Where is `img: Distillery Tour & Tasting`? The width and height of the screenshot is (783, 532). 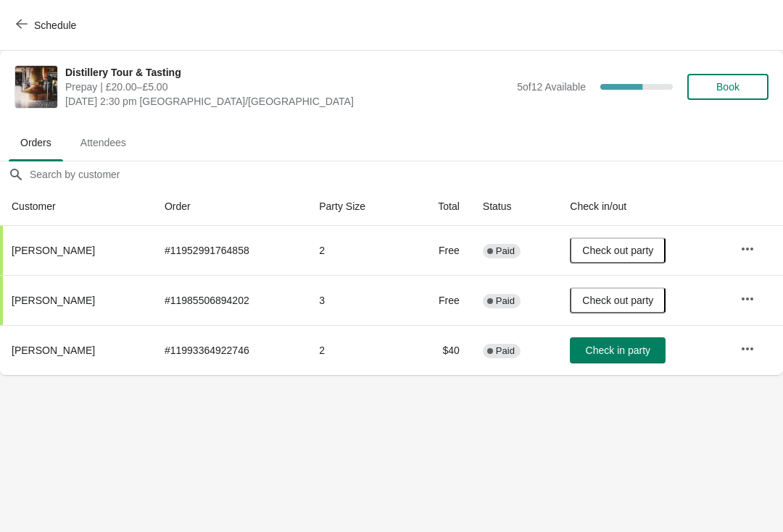
img: Distillery Tour & Tasting is located at coordinates (36, 87).